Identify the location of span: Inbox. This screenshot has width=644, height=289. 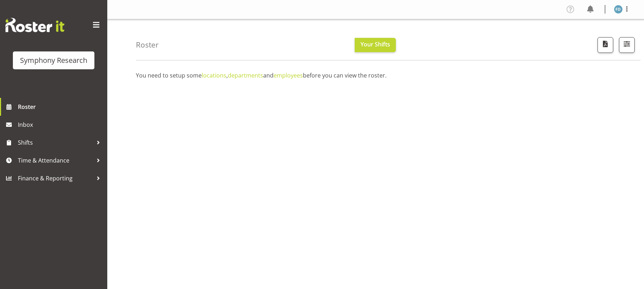
(61, 124).